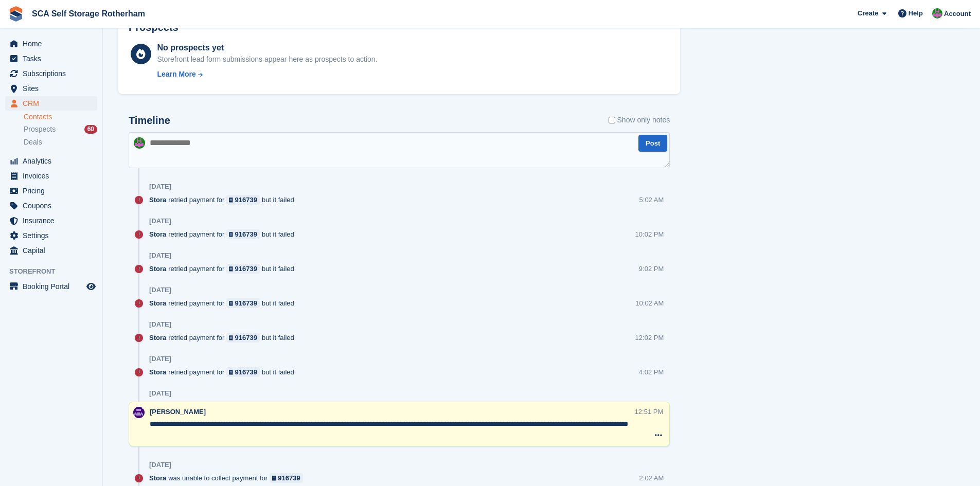 This screenshot has height=486, width=980. What do you see at coordinates (16, 14) in the screenshot?
I see `img: stora-icon-8386f47178a22dfd0bd8f6a31ec36ba5ce8667c1dd55bd0f319d3a0aa187defe.svg` at bounding box center [16, 14].